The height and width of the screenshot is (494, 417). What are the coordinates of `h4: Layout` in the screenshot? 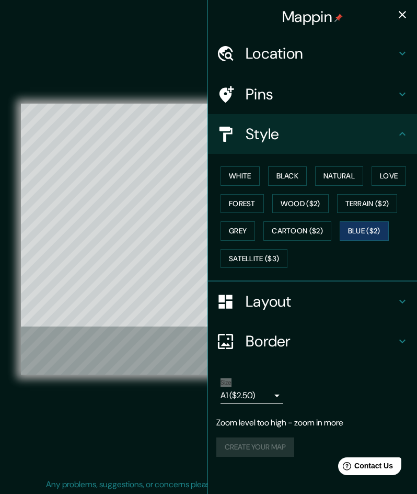 It's located at (321, 301).